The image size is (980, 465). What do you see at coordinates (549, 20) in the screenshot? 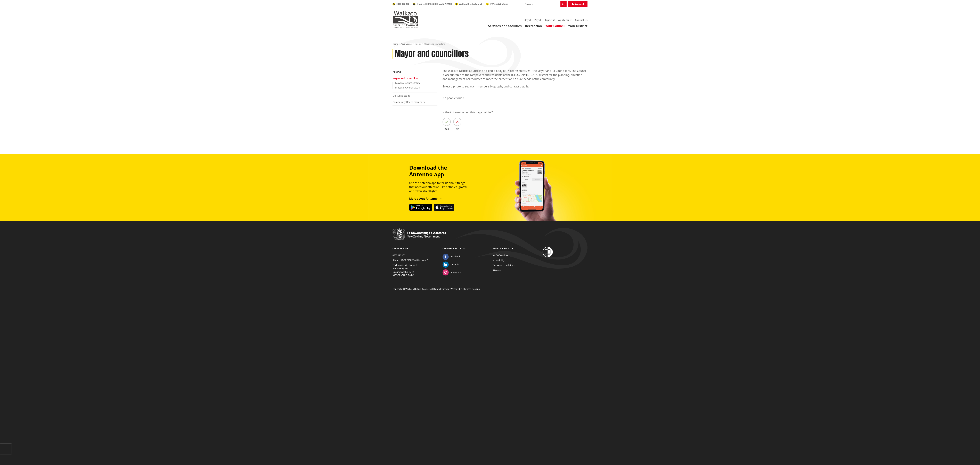
I see `a: Report it` at bounding box center [549, 20].